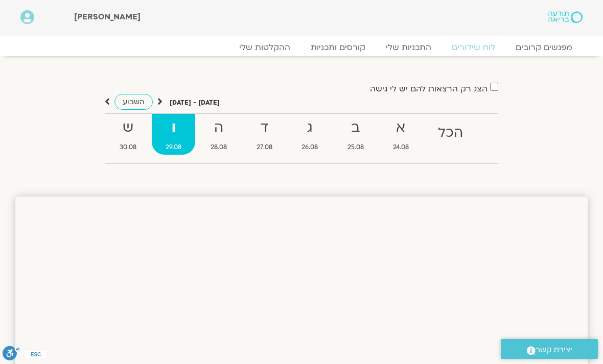 The height and width of the screenshot is (364, 603). Describe the element at coordinates (128, 128) in the screenshot. I see `strong: ש` at that location.